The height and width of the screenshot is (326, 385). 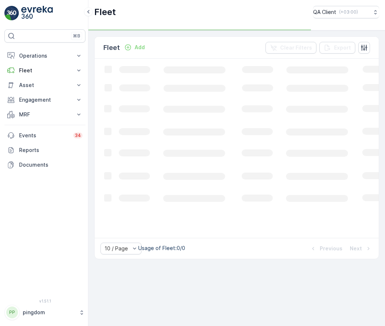 I want to click on p: Previous, so click(x=331, y=248).